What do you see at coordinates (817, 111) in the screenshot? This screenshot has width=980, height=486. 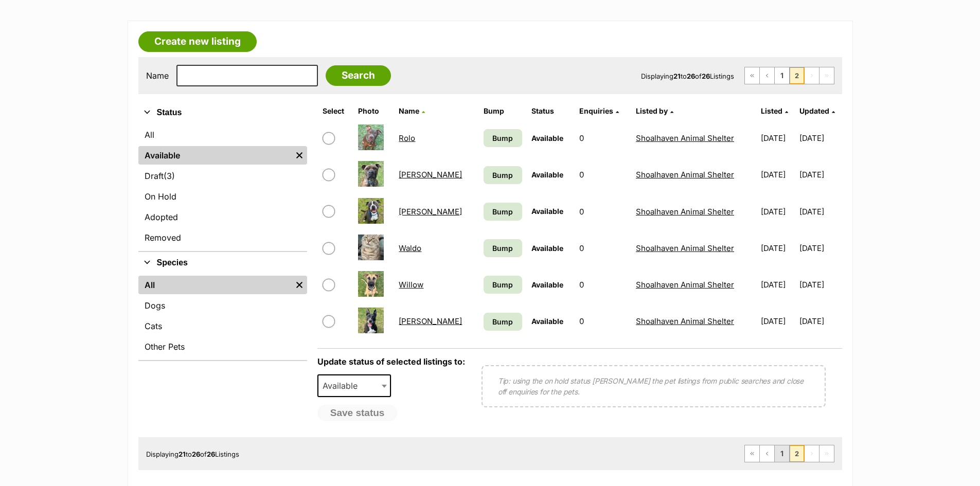 I see `a: Updated` at bounding box center [817, 111].